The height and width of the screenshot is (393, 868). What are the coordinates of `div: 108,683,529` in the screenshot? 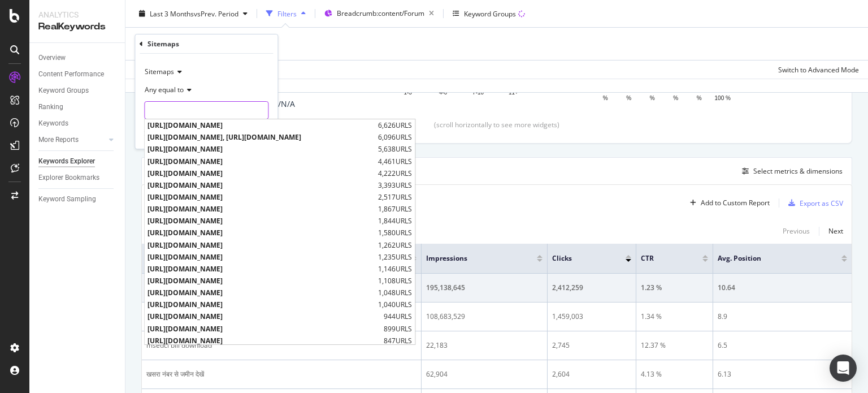 It's located at (484, 317).